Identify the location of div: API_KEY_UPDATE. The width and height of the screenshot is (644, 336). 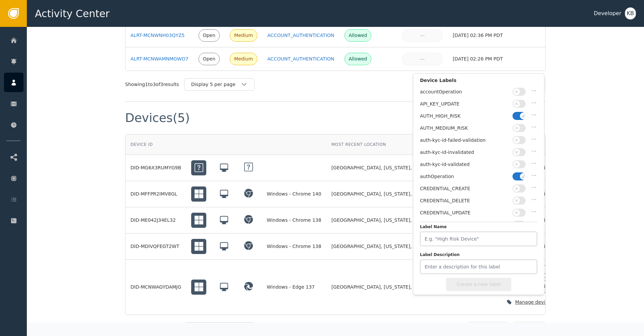
(464, 104).